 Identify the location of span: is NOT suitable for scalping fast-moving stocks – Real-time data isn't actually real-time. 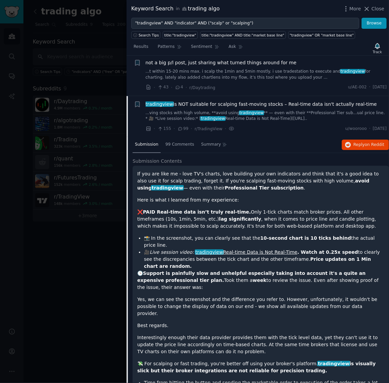
(261, 104).